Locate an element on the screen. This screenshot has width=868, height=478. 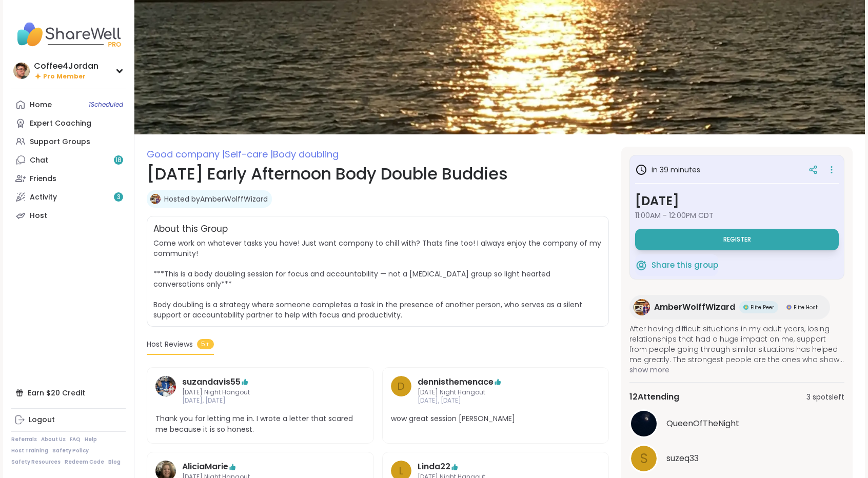
span: 5+ is located at coordinates (205, 344).